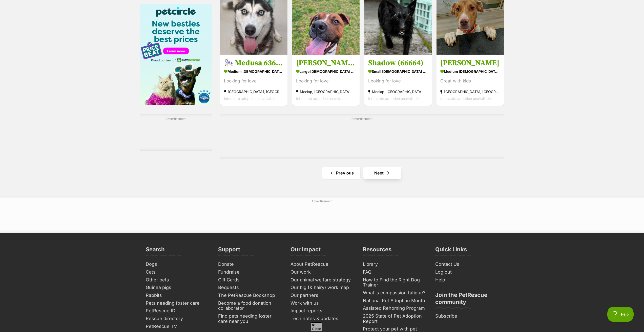 This screenshot has width=644, height=332. What do you see at coordinates (176, 55) in the screenshot?
I see `img: Pet Circle promo banner` at bounding box center [176, 55].